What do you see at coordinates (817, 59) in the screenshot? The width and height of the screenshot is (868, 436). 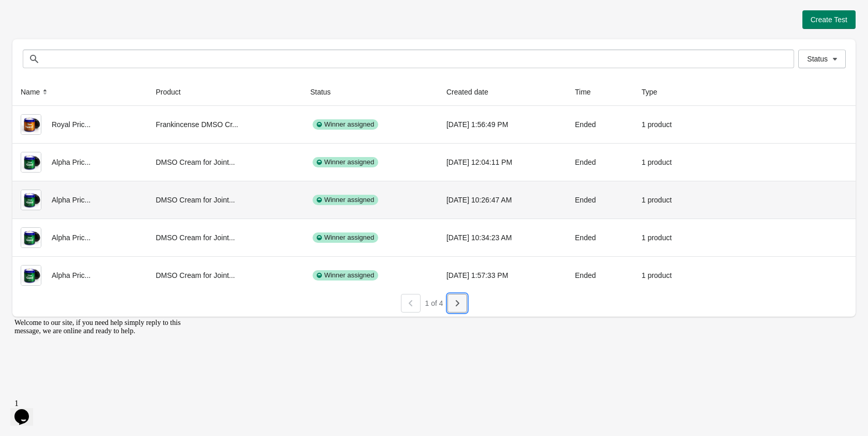 I see `span: Status` at bounding box center [817, 59].